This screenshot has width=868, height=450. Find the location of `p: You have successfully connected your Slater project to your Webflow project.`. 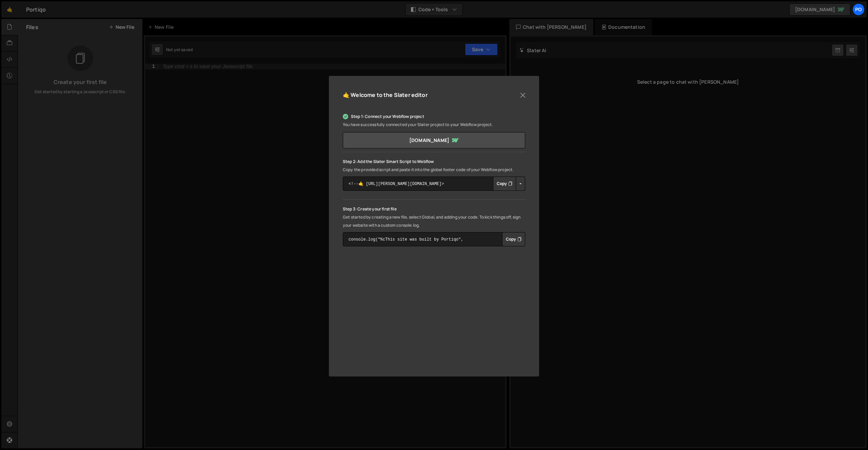

p: You have successfully connected your Slater project to your Webflow project. is located at coordinates (434, 125).